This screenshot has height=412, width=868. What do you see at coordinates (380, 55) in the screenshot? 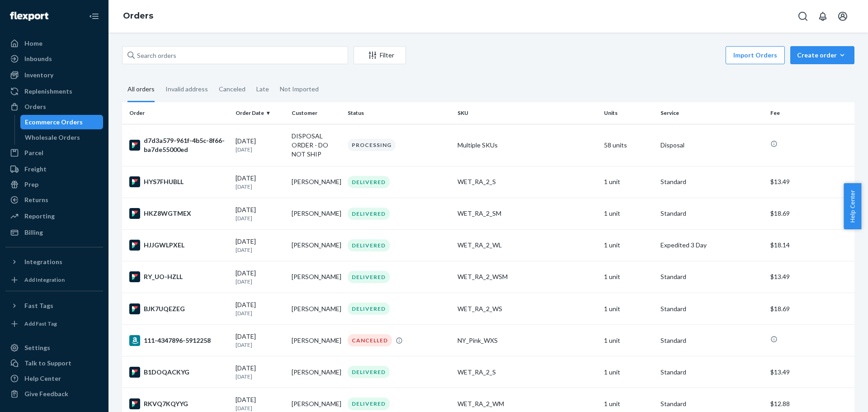
I see `button: Filter` at bounding box center [380, 55].